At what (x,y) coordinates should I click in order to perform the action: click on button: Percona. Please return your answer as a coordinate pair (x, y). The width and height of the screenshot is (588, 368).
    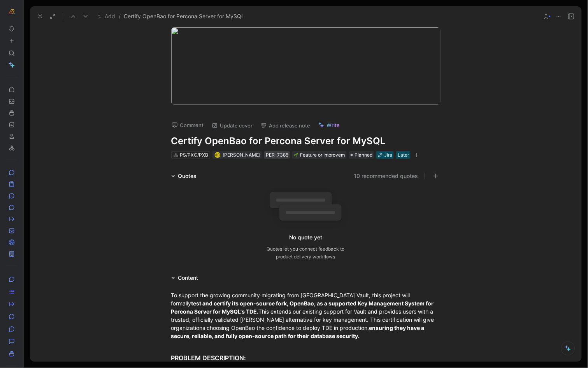
    Looking at the image, I should click on (12, 12).